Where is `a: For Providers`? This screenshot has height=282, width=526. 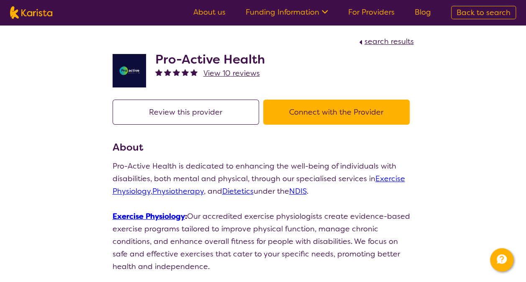 a: For Providers is located at coordinates (371, 12).